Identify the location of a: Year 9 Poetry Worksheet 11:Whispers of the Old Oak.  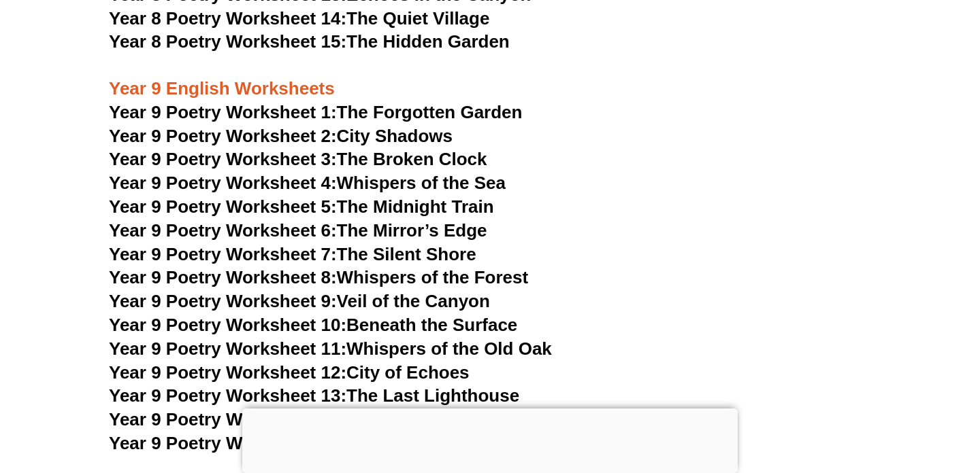
(330, 349).